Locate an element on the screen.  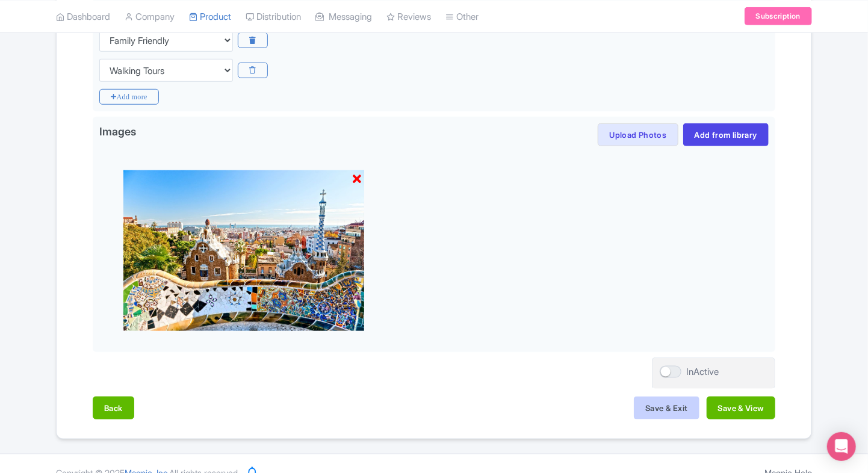
div: InActive is located at coordinates (703, 372).